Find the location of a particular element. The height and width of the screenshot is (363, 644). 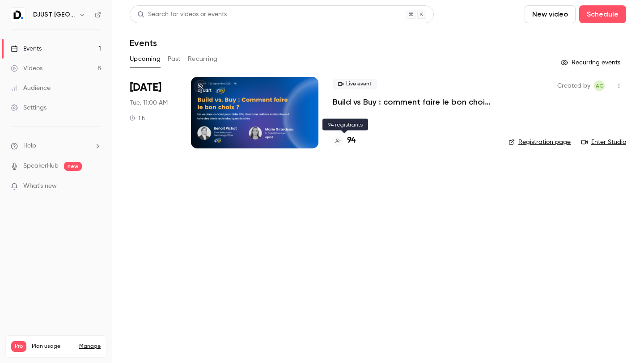

h4: 94 is located at coordinates (351, 140).